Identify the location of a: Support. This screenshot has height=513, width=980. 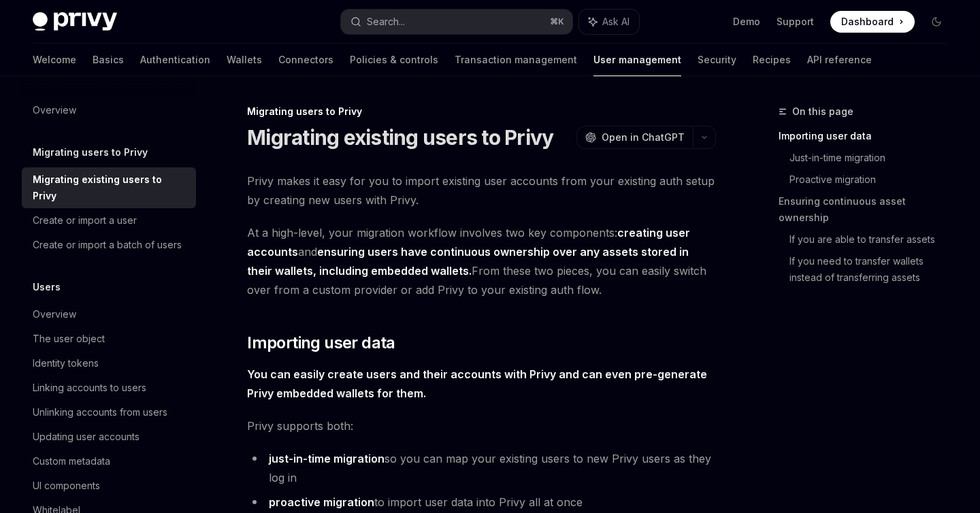
(795, 22).